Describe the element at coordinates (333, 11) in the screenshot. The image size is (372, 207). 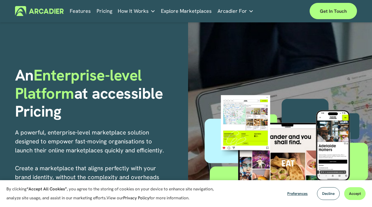
I see `a: Get in touch` at that location.